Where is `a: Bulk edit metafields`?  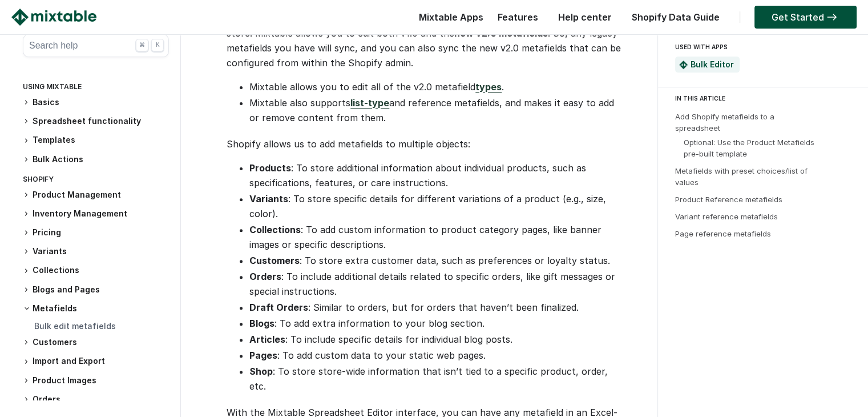
a: Bulk edit metafields is located at coordinates (75, 326).